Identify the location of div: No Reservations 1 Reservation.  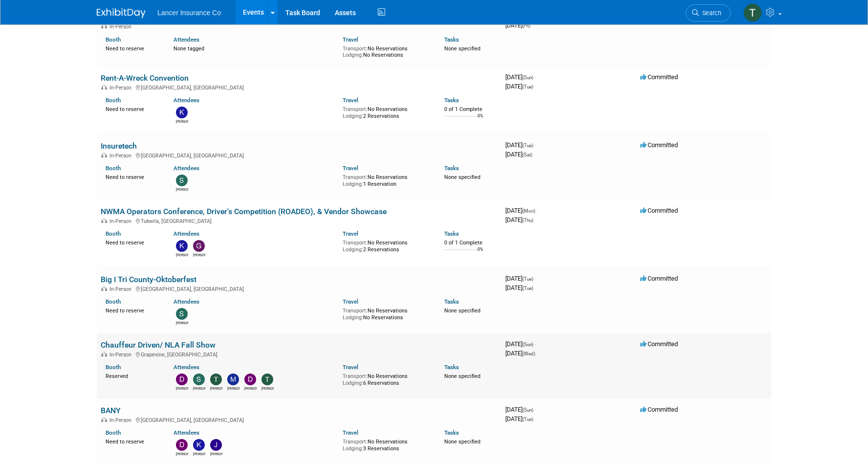
(386, 180).